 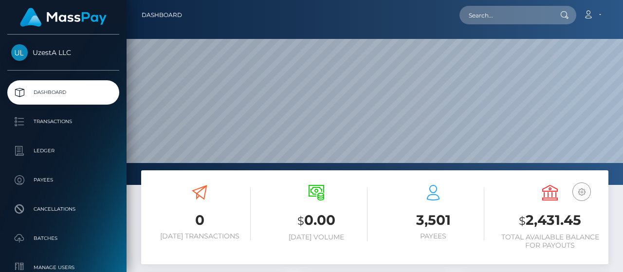 I want to click on p: Transactions, so click(x=63, y=122).